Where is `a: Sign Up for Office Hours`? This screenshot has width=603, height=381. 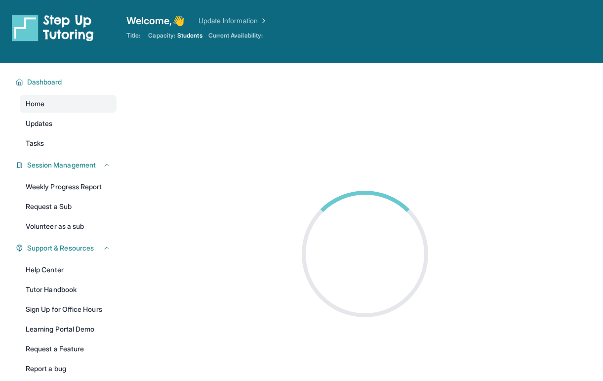
a: Sign Up for Office Hours is located at coordinates (68, 309).